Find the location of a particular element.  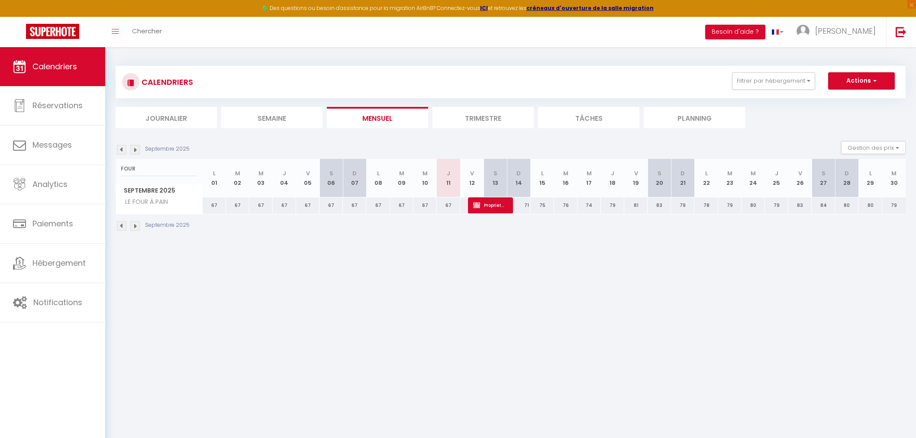

li: Semaine is located at coordinates (272, 117).